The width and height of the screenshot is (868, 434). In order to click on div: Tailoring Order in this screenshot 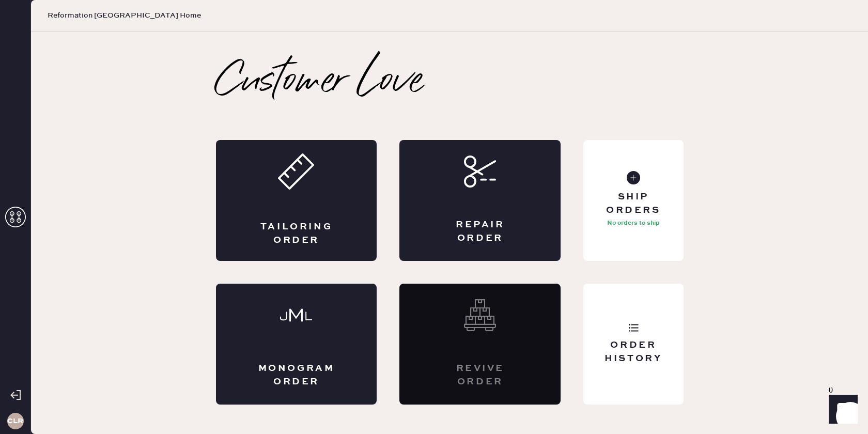, I will do `click(296, 234)`.